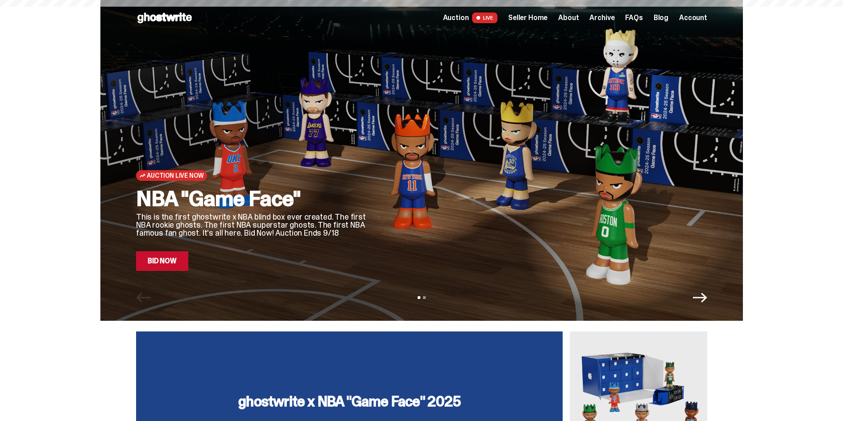  I want to click on a: About, so click(568, 18).